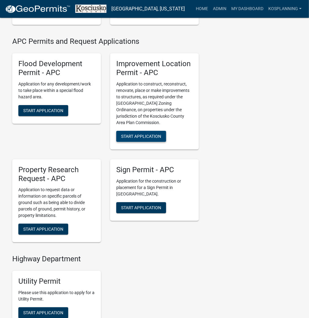  Describe the element at coordinates (106, 41) in the screenshot. I see `h4: APC Permits and Request Applications` at that location.